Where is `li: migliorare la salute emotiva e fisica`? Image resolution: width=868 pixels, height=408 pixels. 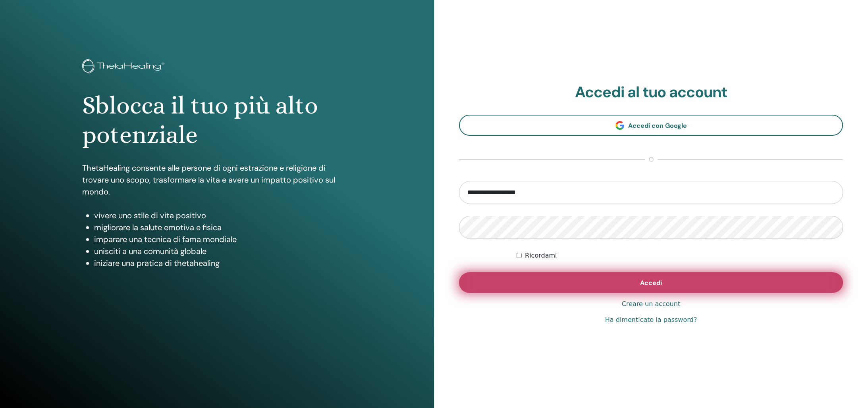 li: migliorare la salute emotiva e fisica is located at coordinates (223, 228).